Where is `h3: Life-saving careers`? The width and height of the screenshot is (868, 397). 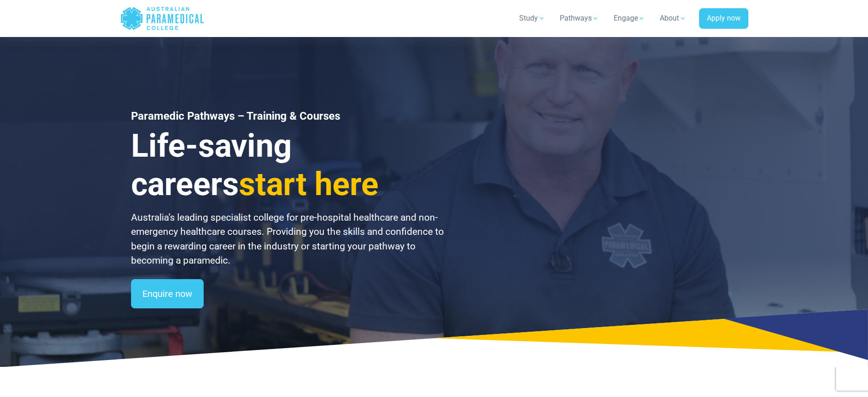
h3: Life-saving careers is located at coordinates (288, 165).